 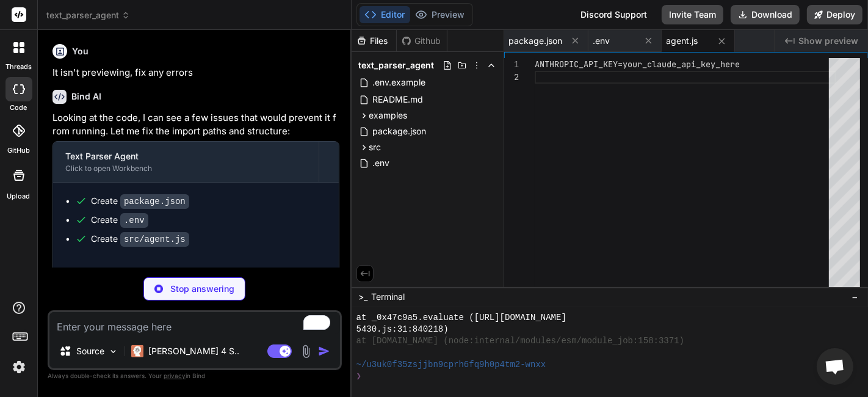 I want to click on button: Download, so click(x=765, y=15).